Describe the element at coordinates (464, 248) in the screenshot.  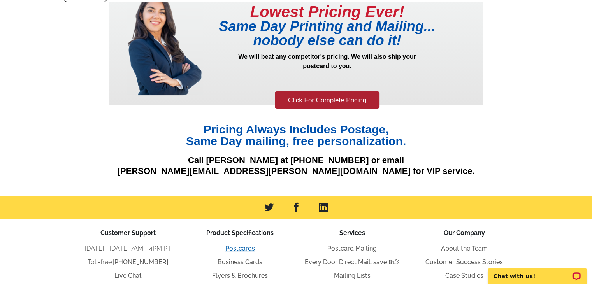
I see `a: About the Team` at that location.